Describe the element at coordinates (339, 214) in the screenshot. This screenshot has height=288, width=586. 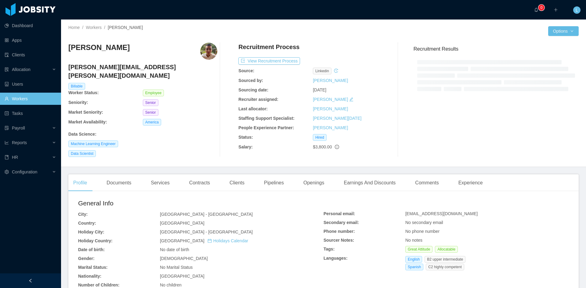
I see `b: Personal email:` at that location.